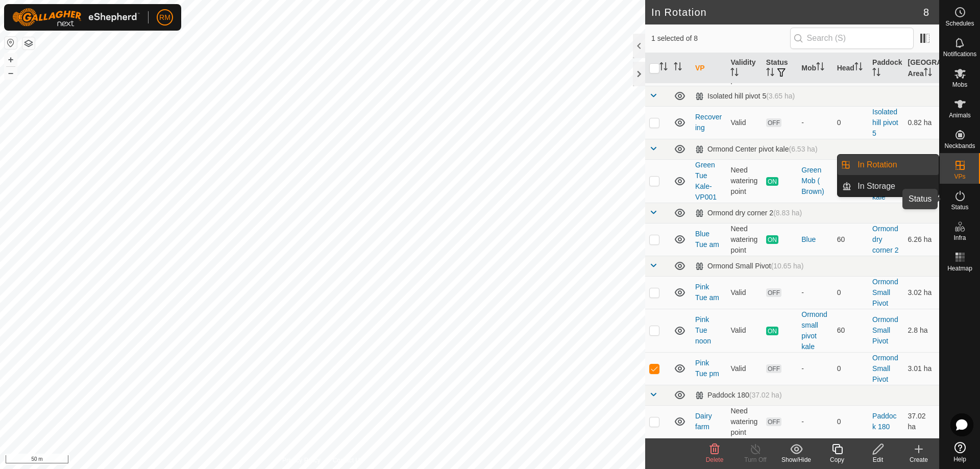 This screenshot has width=980, height=469. What do you see at coordinates (960, 207) in the screenshot?
I see `span: Status` at bounding box center [960, 207].